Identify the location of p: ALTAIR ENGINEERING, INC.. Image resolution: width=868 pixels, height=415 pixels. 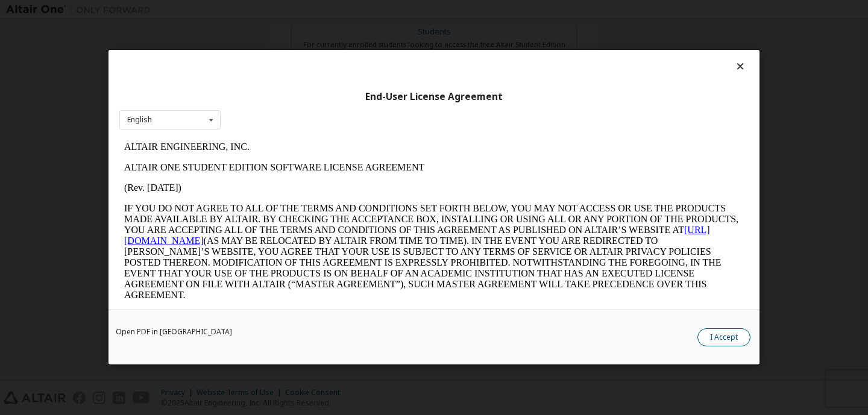
(314, 10).